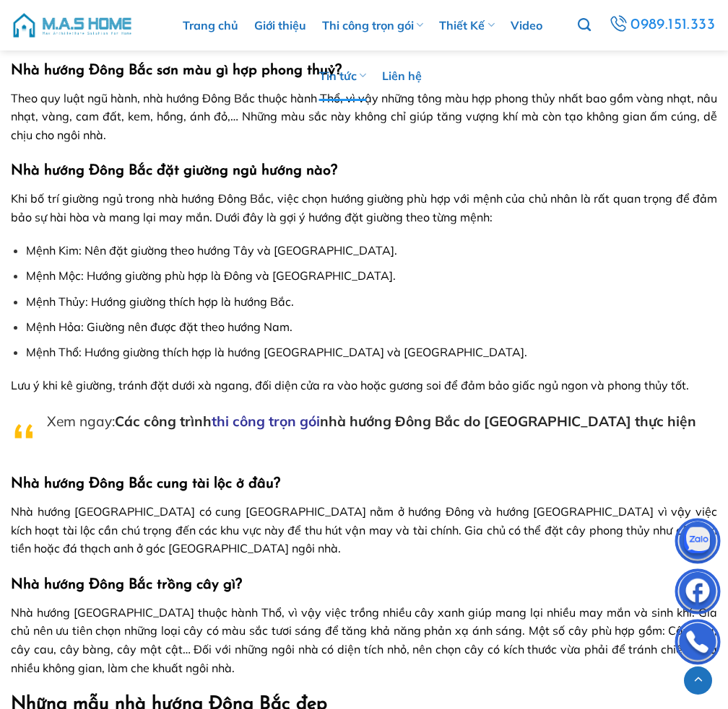 This screenshot has height=709, width=728. Describe the element at coordinates (72, 25) in the screenshot. I see `img: M.A.S HOME – Tổng Thầu Thiết Kế Và Xây Nhà Trọn Gói` at that location.